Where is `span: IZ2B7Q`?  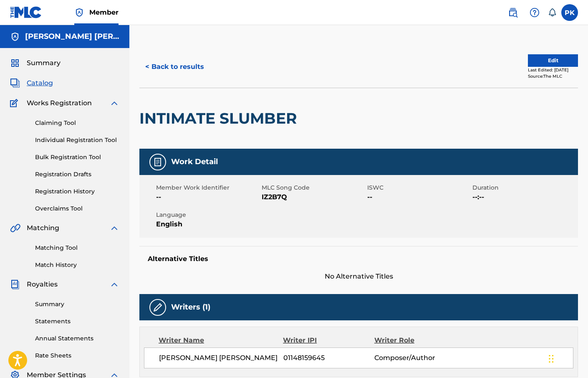 span: IZ2B7Q is located at coordinates (313, 197).